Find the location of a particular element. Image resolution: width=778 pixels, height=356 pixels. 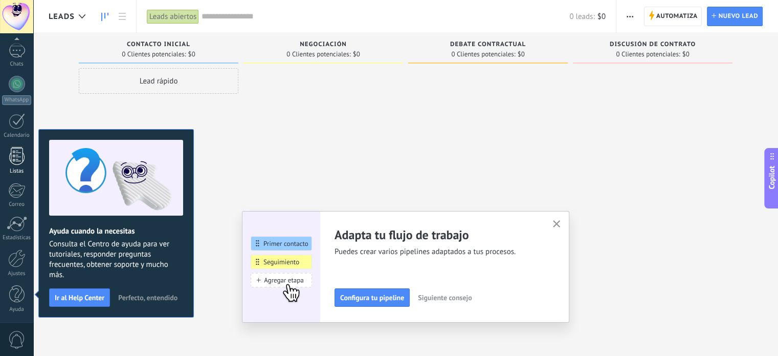

button: Más is located at coordinates (630, 16).